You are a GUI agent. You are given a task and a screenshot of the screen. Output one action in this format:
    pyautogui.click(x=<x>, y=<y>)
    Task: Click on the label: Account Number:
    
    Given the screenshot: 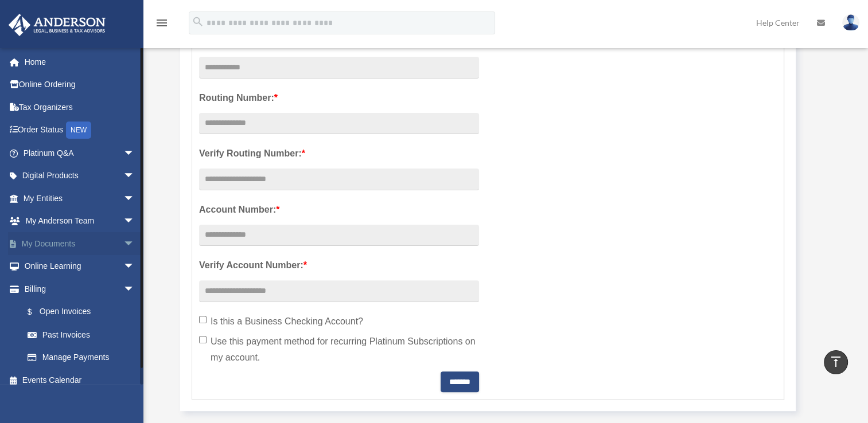 What is the action you would take?
    pyautogui.click(x=339, y=210)
    